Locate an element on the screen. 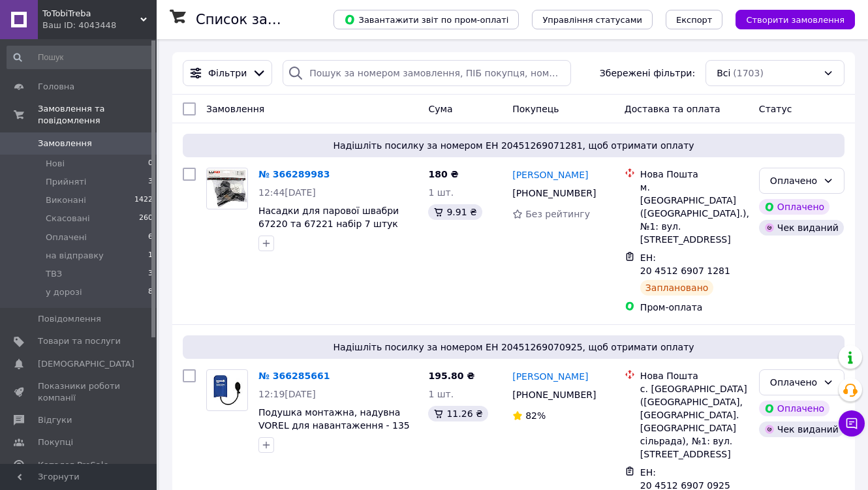 This screenshot has height=490, width=868. span: Скасовані is located at coordinates (68, 219).